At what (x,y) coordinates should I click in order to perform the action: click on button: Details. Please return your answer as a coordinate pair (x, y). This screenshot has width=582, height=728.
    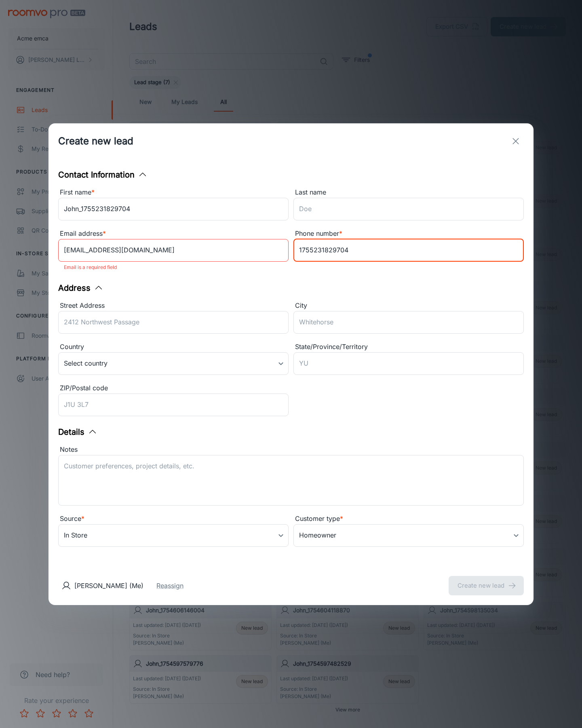
    Looking at the image, I should click on (77, 432).